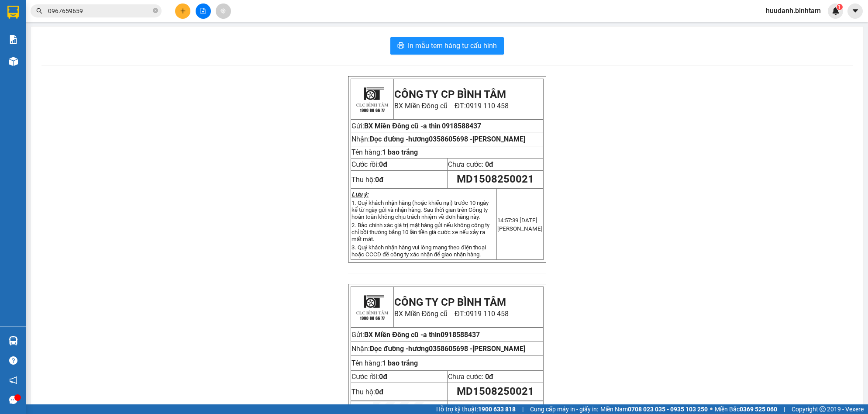 The image size is (868, 414). Describe the element at coordinates (100, 11) in the screenshot. I see `input: Tìm tên, số ĐT hoặc mã đơn` at that location.